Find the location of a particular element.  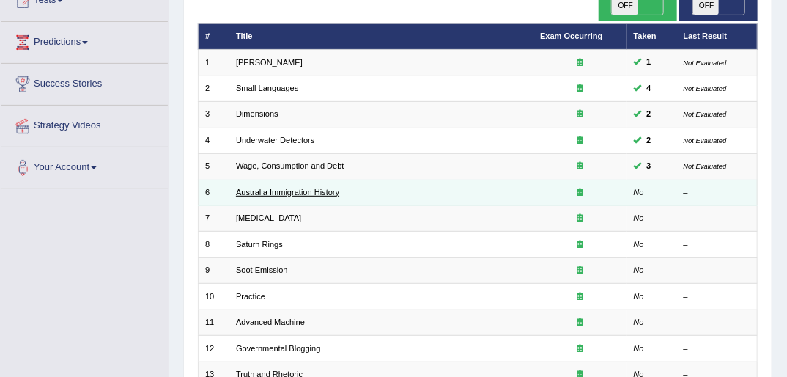

a: Wage, Consumption and Debt is located at coordinates (290, 166).